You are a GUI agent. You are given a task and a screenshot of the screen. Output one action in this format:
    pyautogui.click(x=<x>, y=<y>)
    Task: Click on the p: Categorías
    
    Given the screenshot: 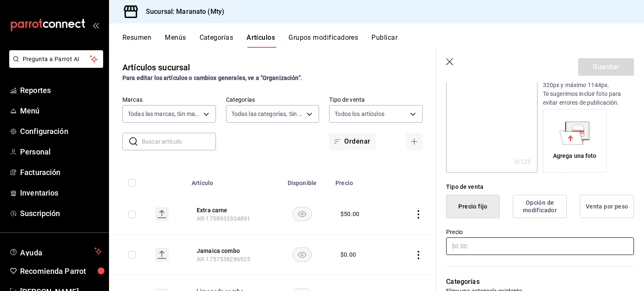 What is the action you would take?
    pyautogui.click(x=540, y=282)
    